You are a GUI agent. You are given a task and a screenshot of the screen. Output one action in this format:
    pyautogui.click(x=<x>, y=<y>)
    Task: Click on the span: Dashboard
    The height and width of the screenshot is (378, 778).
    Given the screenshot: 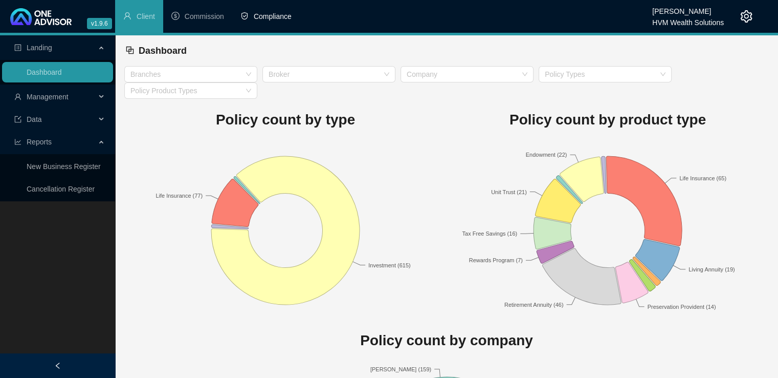 What is the action you would take?
    pyautogui.click(x=163, y=51)
    